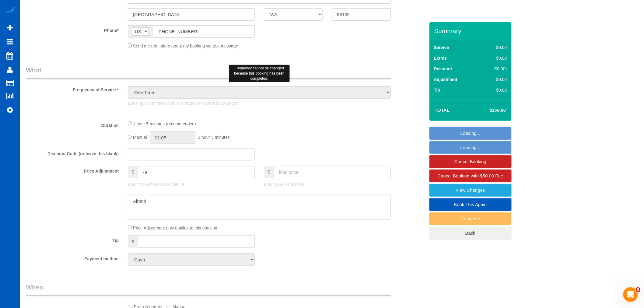 This screenshot has height=308, width=644. Describe the element at coordinates (471, 233) in the screenshot. I see `a: Back` at that location.